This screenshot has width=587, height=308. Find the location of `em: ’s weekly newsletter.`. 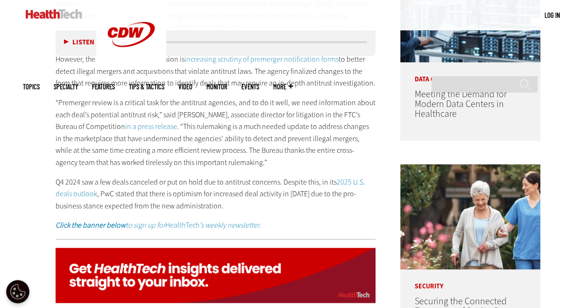

em: ’s weekly newsletter. is located at coordinates (230, 224).